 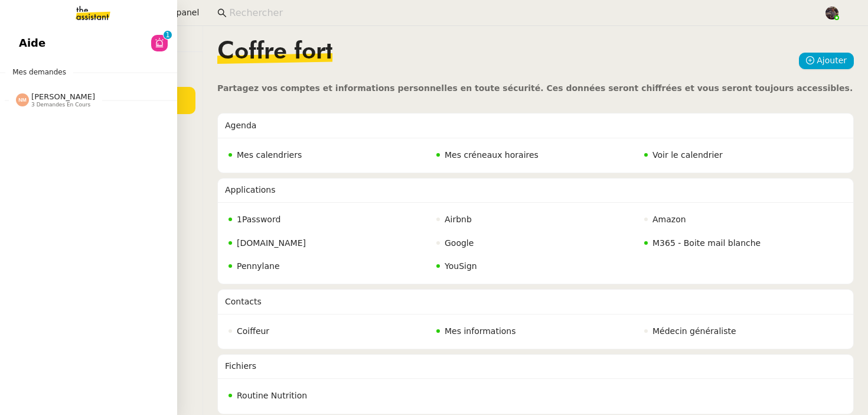 What do you see at coordinates (695, 331) in the screenshot?
I see `span: Médecin généraliste` at bounding box center [695, 331].